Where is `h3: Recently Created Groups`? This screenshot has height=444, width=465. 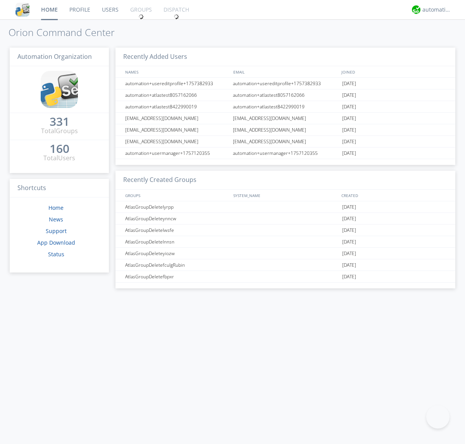 h3: Recently Created Groups is located at coordinates (285, 180).